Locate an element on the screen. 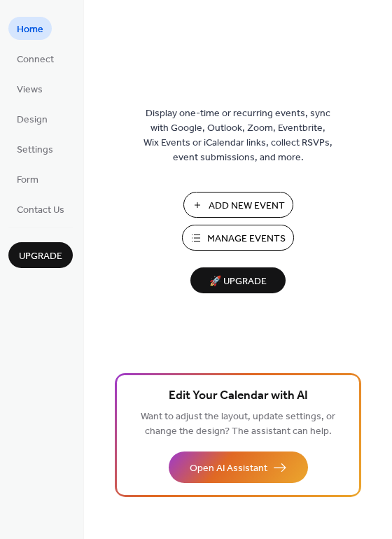 The height and width of the screenshot is (539, 392). a: Connect is located at coordinates (35, 58).